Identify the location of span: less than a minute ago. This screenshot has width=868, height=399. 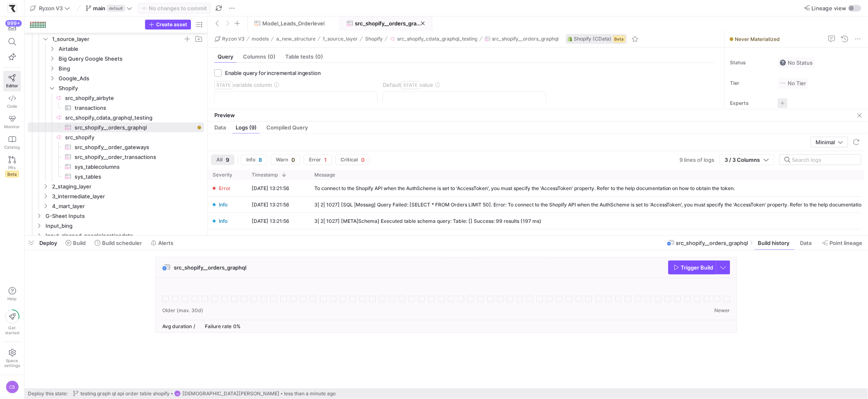
(310, 393).